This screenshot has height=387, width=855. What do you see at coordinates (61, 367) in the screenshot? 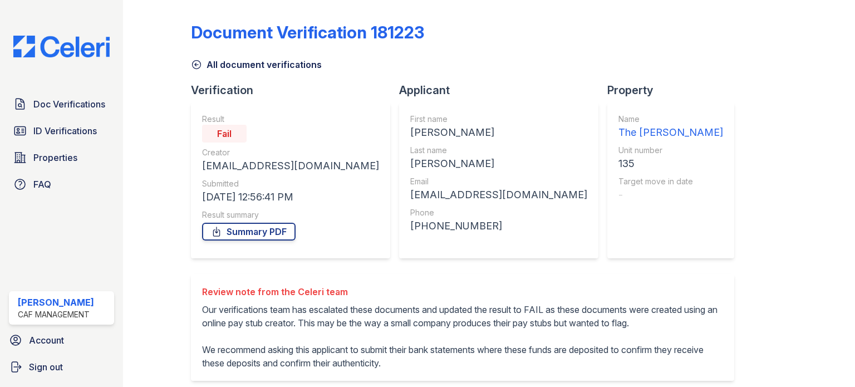
I see `button: Sign out` at bounding box center [61, 367].